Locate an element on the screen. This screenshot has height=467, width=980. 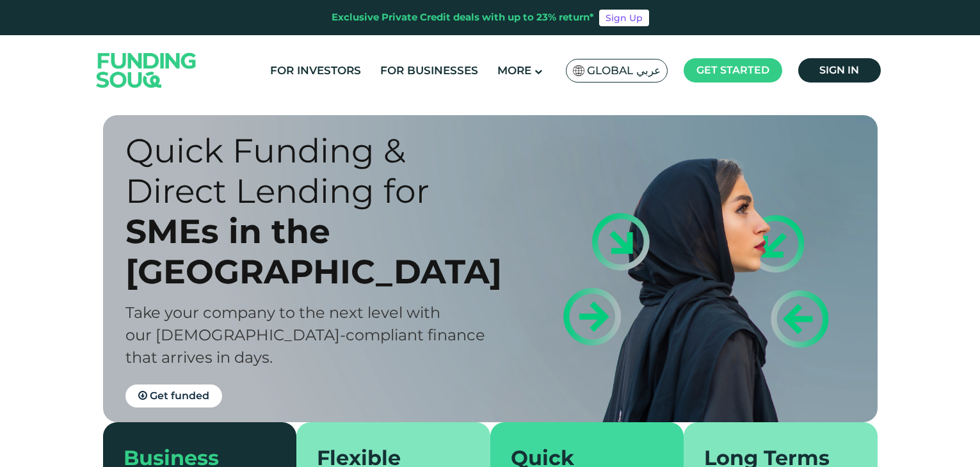
a: For Investors is located at coordinates (316, 71).